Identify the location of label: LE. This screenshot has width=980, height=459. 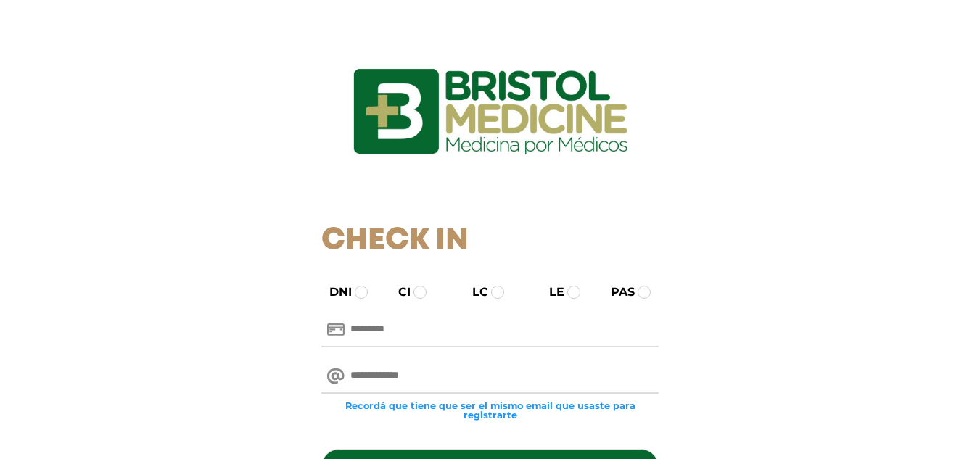
(550, 292).